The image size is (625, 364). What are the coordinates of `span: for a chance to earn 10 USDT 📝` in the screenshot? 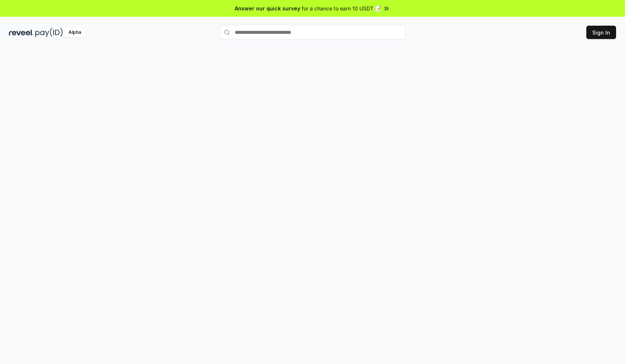 It's located at (341, 8).